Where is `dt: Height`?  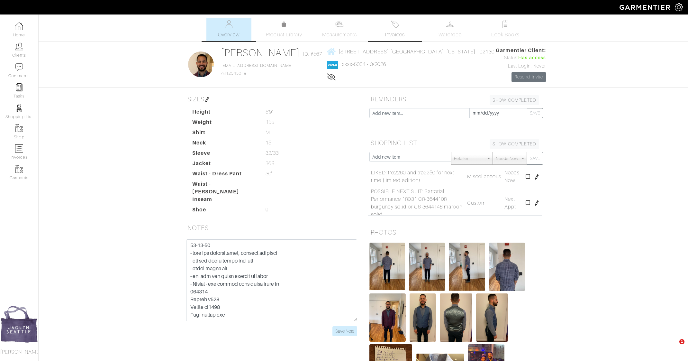 dt: Height is located at coordinates (224, 113).